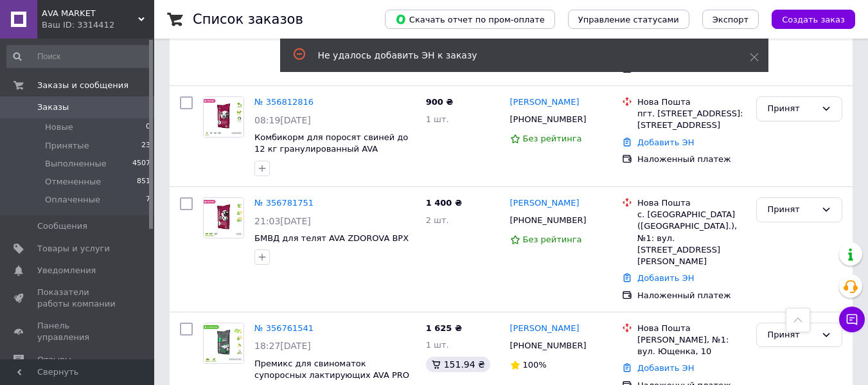 The height and width of the screenshot is (385, 868). I want to click on span: Уведомления, so click(66, 271).